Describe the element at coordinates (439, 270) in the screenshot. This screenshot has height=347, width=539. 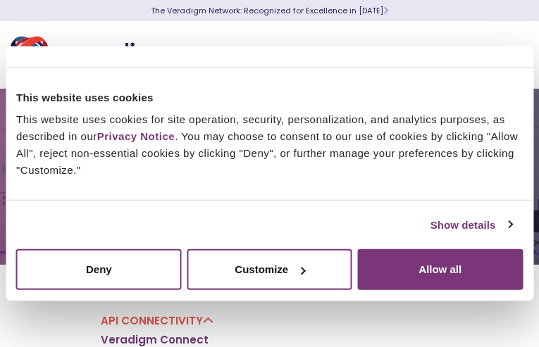
I see `button: Allow all` at that location.